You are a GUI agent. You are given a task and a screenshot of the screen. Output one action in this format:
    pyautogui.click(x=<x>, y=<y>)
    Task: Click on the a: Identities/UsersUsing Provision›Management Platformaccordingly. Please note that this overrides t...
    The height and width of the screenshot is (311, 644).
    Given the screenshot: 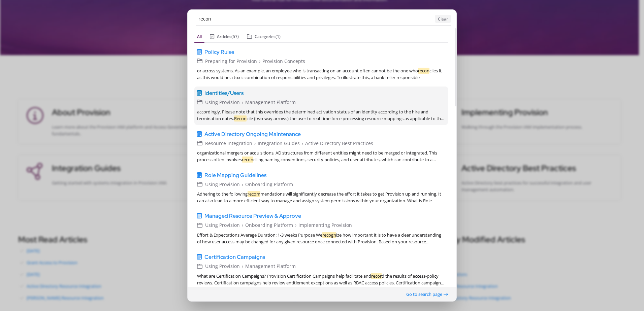 What is the action you would take?
    pyautogui.click(x=321, y=105)
    